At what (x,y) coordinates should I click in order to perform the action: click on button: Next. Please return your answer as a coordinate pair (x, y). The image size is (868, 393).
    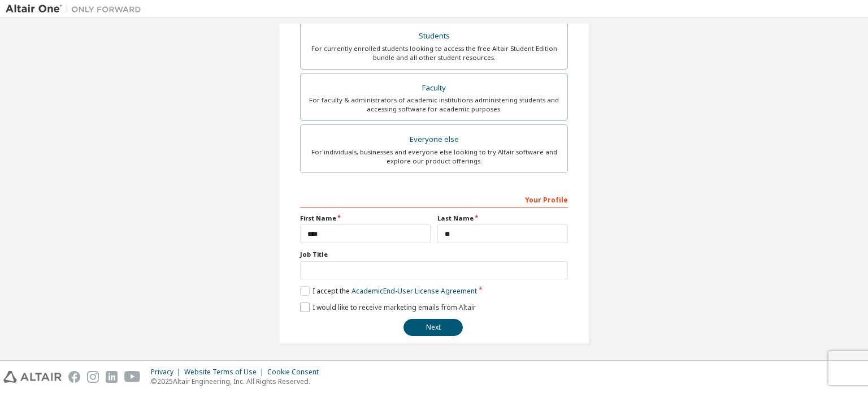
    Looking at the image, I should click on (433, 328).